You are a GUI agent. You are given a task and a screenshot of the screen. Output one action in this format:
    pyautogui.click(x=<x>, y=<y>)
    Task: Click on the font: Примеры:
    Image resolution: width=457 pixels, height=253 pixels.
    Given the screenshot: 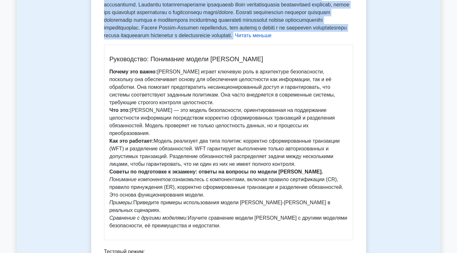 What is the action you would take?
    pyautogui.click(x=121, y=203)
    